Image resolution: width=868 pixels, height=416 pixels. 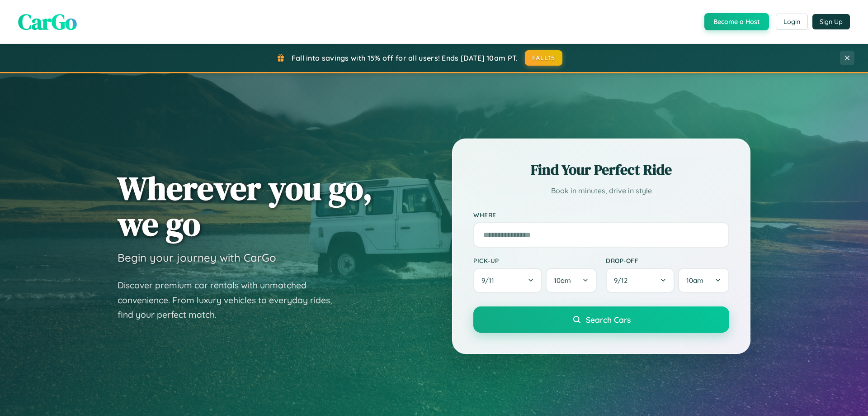 What do you see at coordinates (601, 319) in the screenshot?
I see `button: Search Cars` at bounding box center [601, 319].